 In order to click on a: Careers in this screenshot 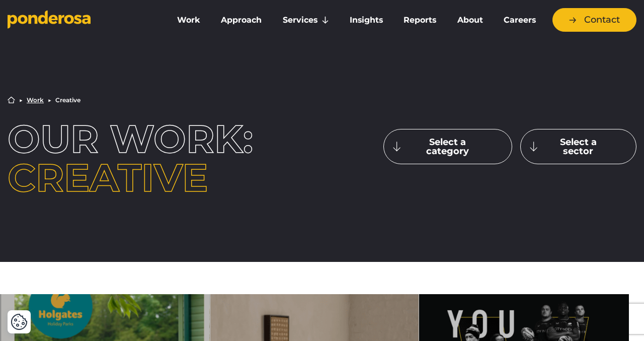, I will do `click(520, 20)`.